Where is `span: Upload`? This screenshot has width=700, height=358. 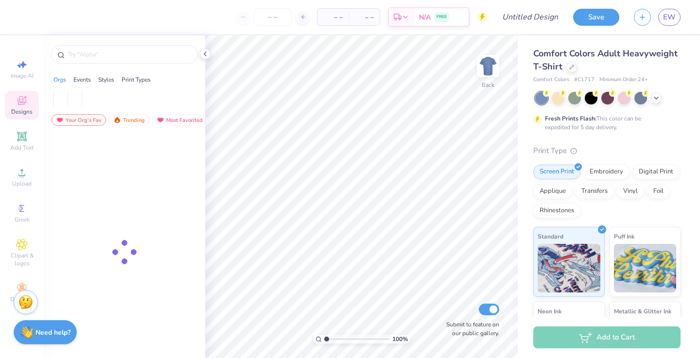
span: Upload is located at coordinates (22, 184).